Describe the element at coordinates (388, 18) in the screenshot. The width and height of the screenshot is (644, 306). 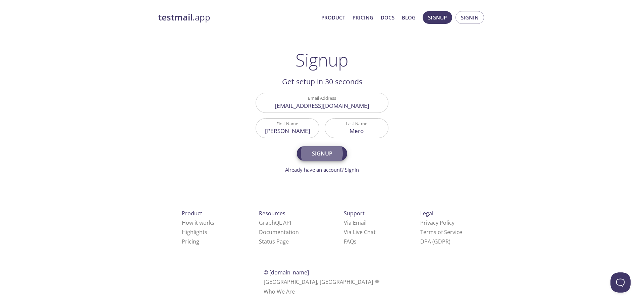
I see `a: Docs` at that location.